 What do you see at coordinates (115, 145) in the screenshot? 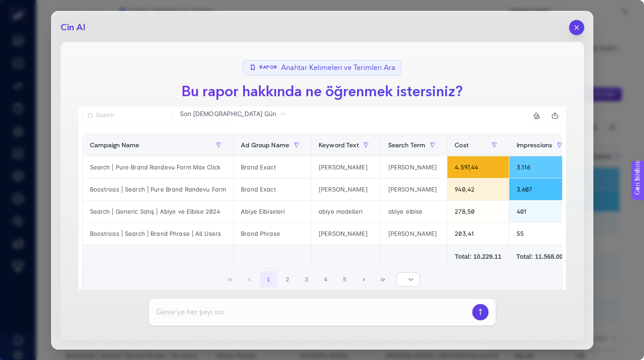
I see `span: Campaign Name` at bounding box center [115, 145].